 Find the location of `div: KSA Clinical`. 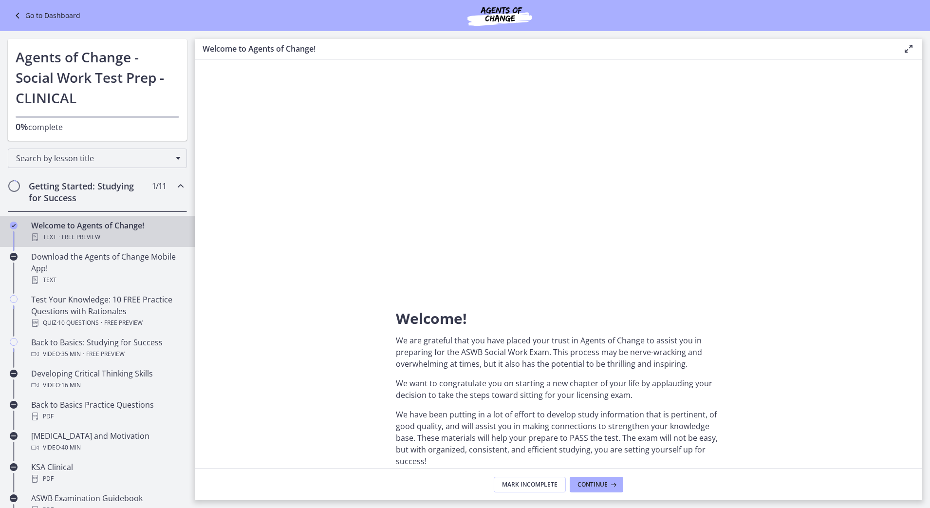

div: KSA Clinical is located at coordinates (107, 473).